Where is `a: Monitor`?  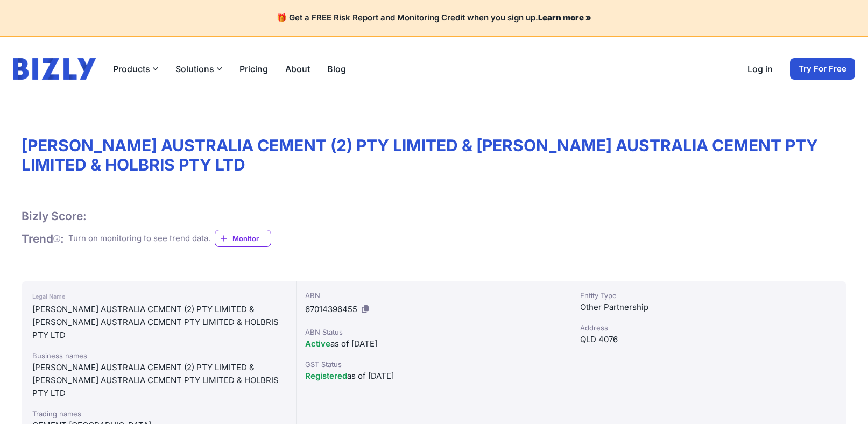 a: Monitor is located at coordinates (243, 238).